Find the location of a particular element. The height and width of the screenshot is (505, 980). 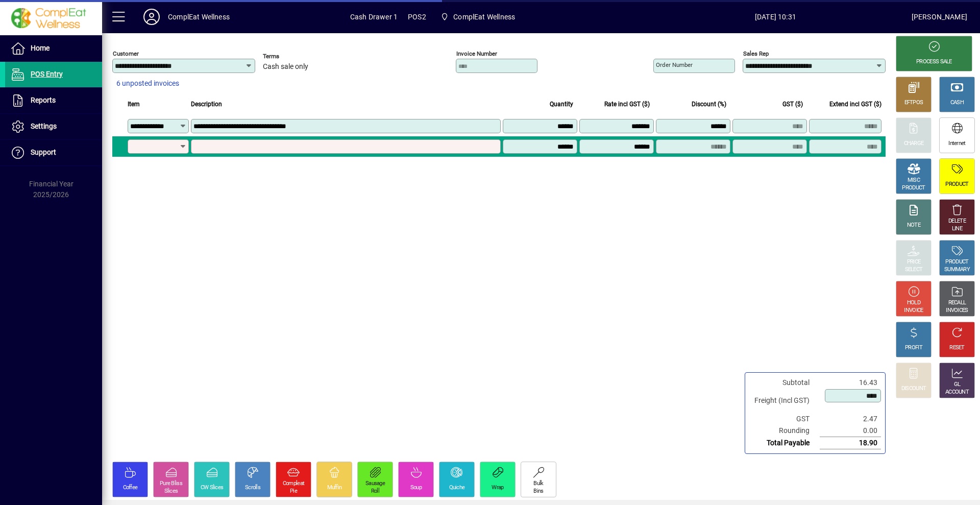

div: Sausage is located at coordinates (375, 484).